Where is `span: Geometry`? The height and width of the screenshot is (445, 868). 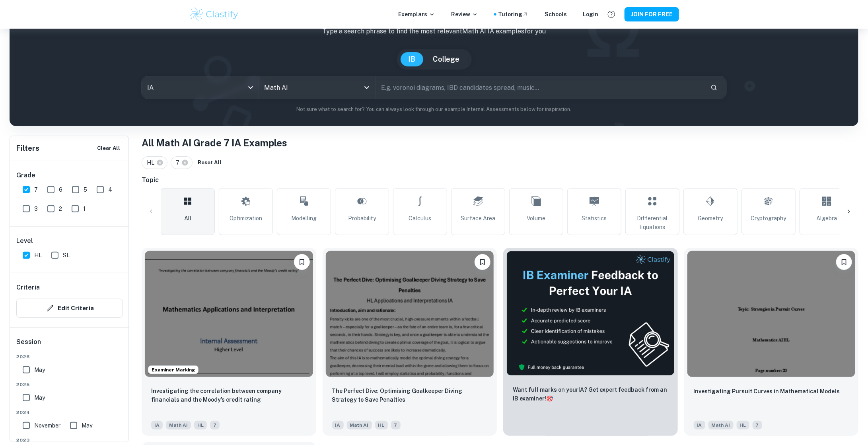
span: Geometry is located at coordinates (710, 218).